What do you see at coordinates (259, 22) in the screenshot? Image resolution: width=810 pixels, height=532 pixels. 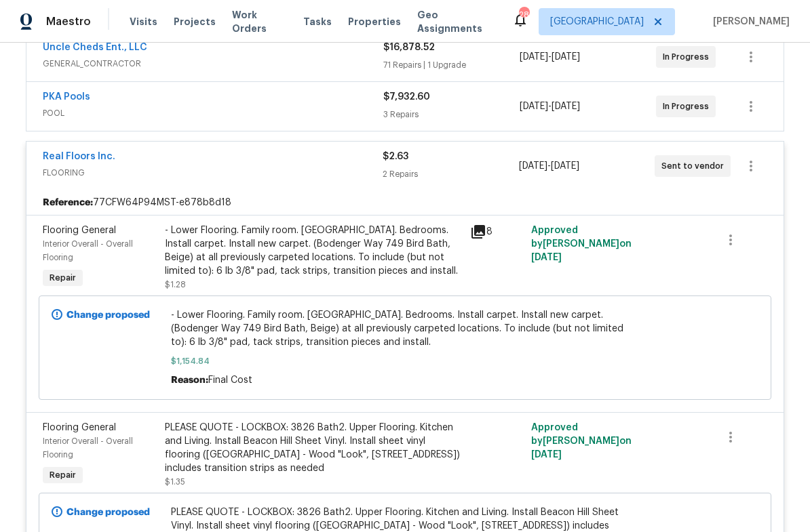 I see `span: Work Orders` at bounding box center [259, 22].